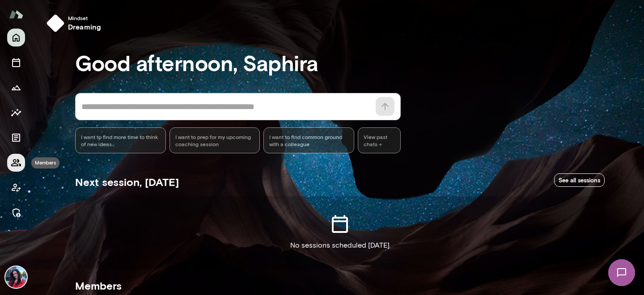 The height and width of the screenshot is (295, 644). What do you see at coordinates (16, 14) in the screenshot?
I see `img: Mento` at bounding box center [16, 14].